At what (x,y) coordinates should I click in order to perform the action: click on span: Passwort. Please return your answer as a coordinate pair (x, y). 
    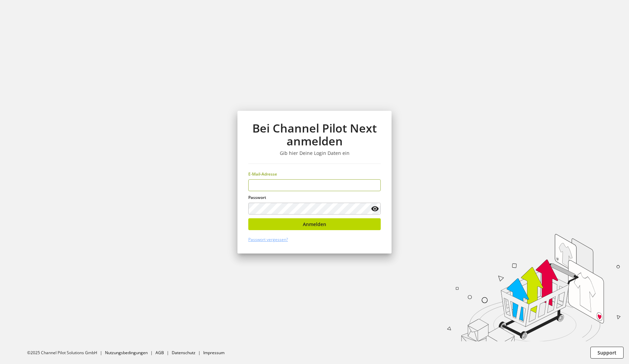
    Looking at the image, I should click on (257, 197).